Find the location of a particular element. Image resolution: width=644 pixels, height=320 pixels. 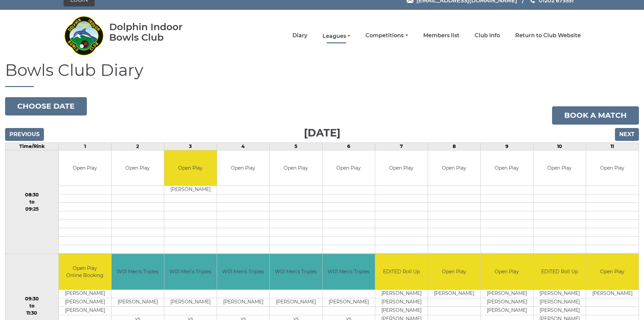

td: 8 is located at coordinates (454, 146).